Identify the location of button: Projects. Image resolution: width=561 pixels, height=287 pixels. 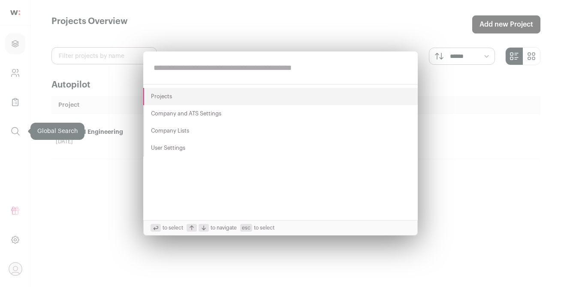
(280, 96).